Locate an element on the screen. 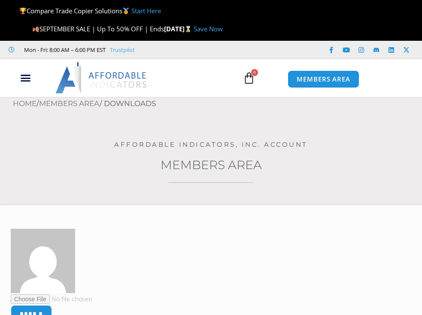 This screenshot has height=315, width=422. a: Home is located at coordinates (24, 104).